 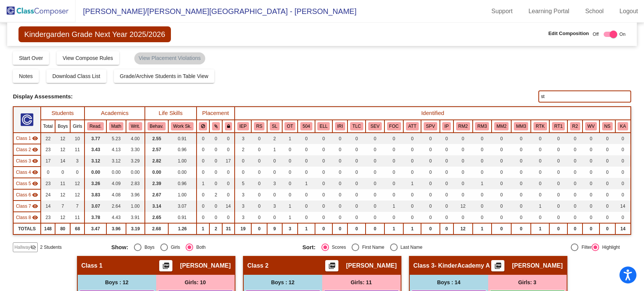 I want to click on th: Reading MTSS Tier 2, so click(x=463, y=126).